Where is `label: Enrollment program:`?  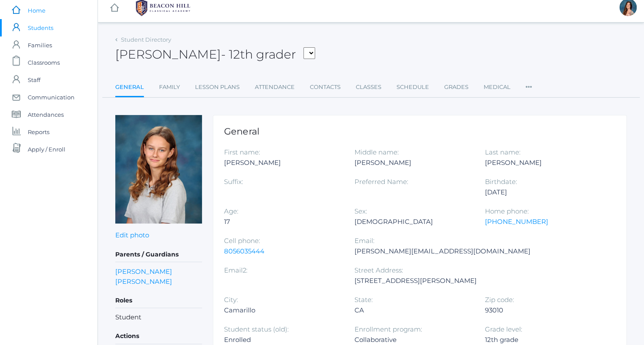
label: Enrollment program: is located at coordinates (389, 329).